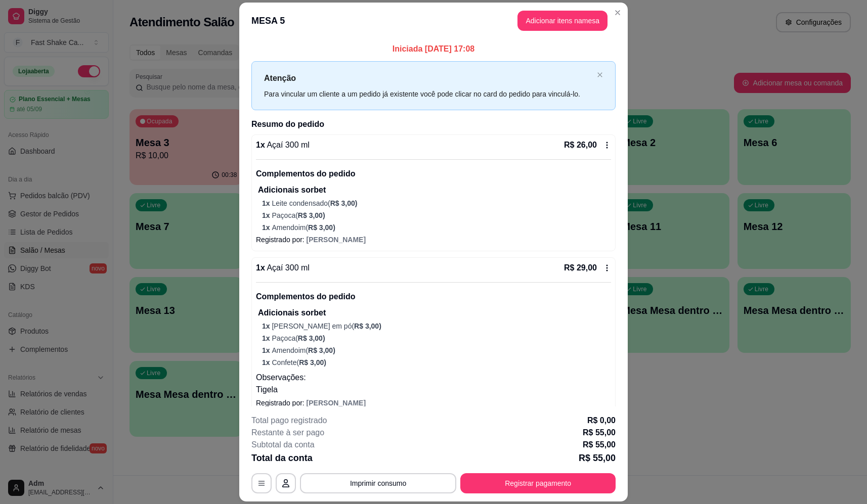 This screenshot has height=504, width=867. Describe the element at coordinates (600, 75) in the screenshot. I see `span: close` at that location.